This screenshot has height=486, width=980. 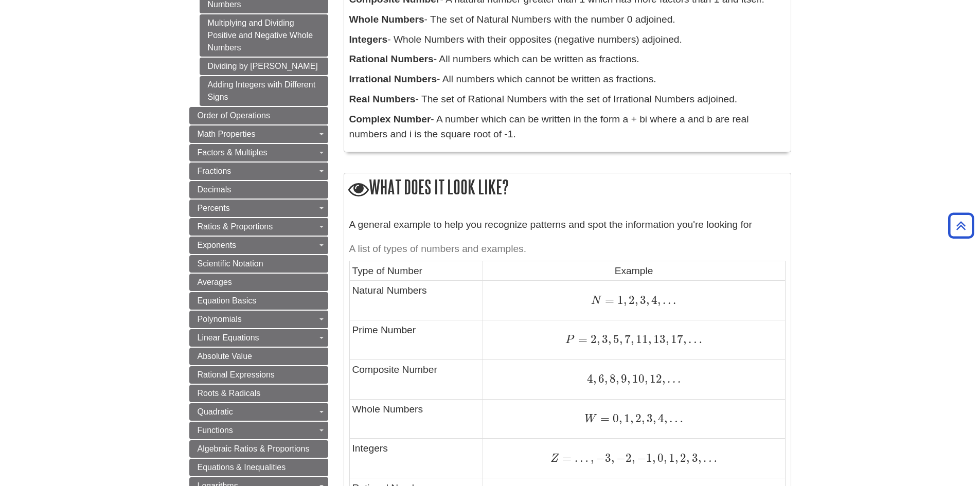 I want to click on span: 17, so click(x=676, y=339).